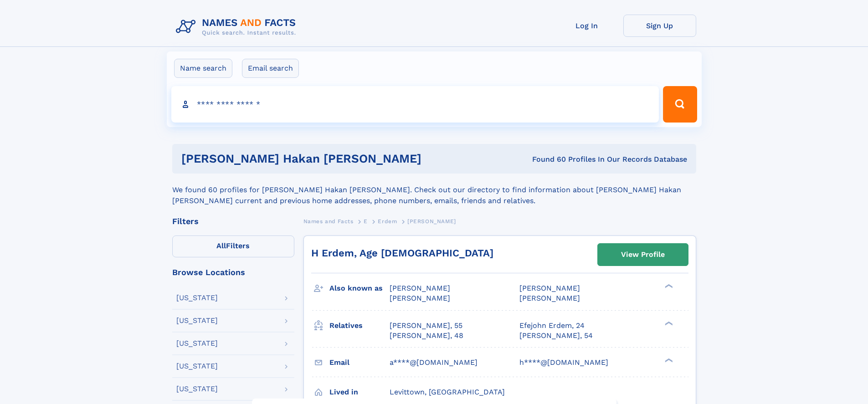 The image size is (868, 404). What do you see at coordinates (660, 26) in the screenshot?
I see `a: Sign Up` at bounding box center [660, 26].